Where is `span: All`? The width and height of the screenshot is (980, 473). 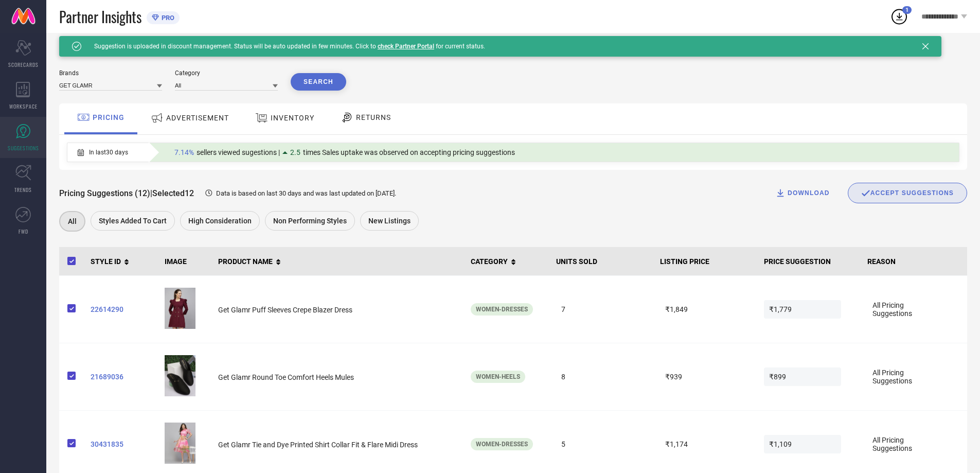
span: All is located at coordinates (72, 221).